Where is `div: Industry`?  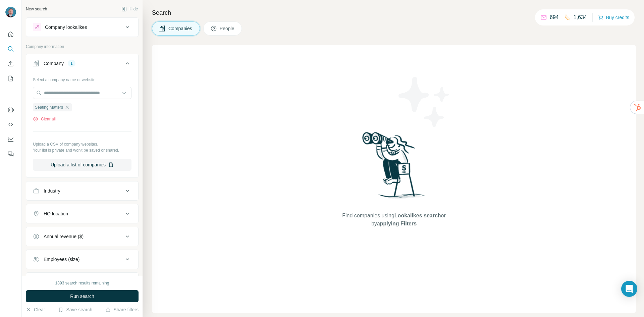 div: Industry is located at coordinates (52, 191).